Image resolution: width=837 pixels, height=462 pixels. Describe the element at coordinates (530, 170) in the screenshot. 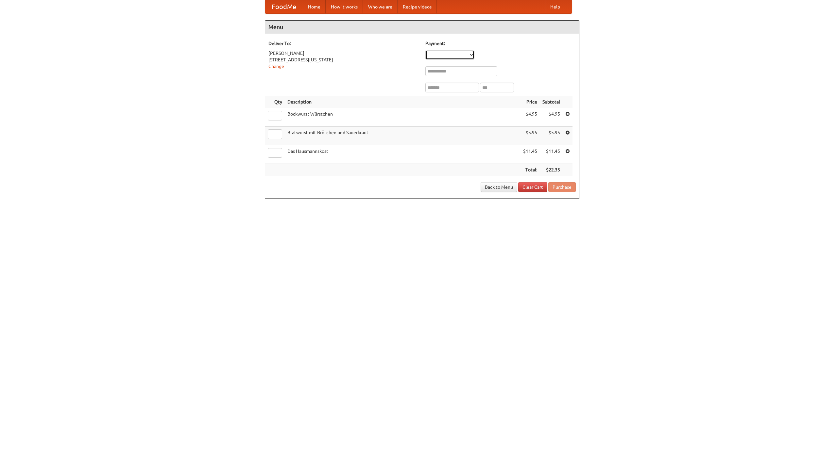

I see `th: Total:` at that location.